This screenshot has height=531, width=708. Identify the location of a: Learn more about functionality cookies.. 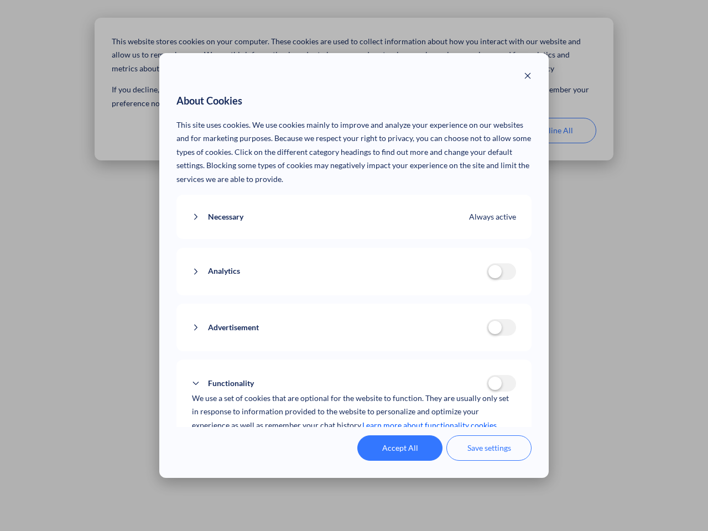
(430, 425).